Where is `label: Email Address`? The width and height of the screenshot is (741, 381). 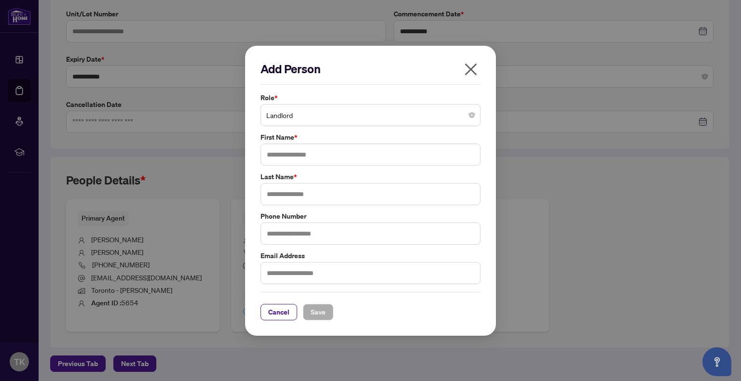 label: Email Address is located at coordinates (370, 256).